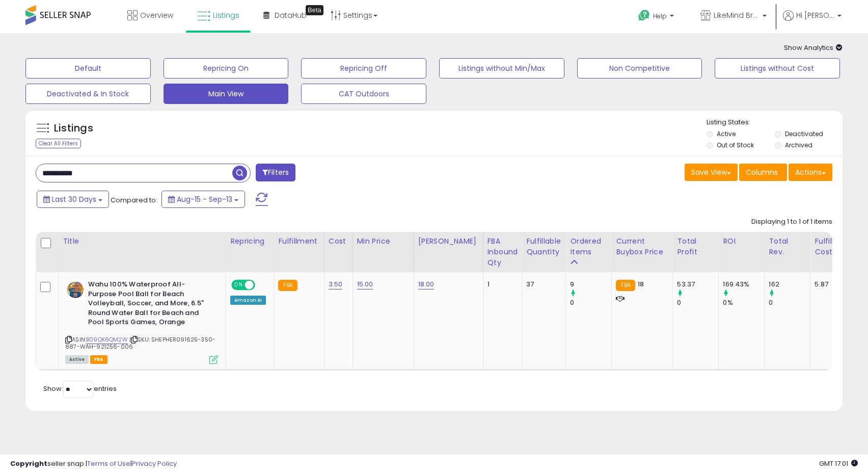 The image size is (868, 474). What do you see at coordinates (644, 16) in the screenshot?
I see `i: Get Help` at bounding box center [644, 16].